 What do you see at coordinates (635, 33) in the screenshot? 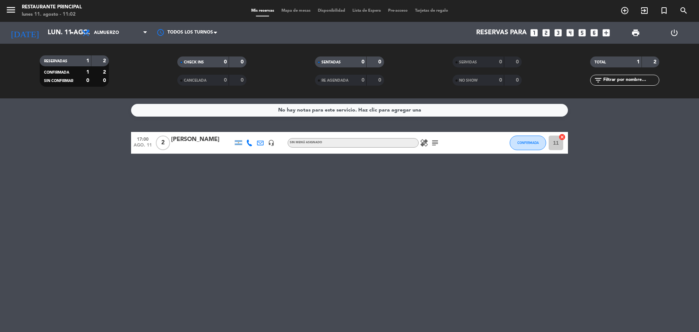
I see `span: print` at bounding box center [635, 33].